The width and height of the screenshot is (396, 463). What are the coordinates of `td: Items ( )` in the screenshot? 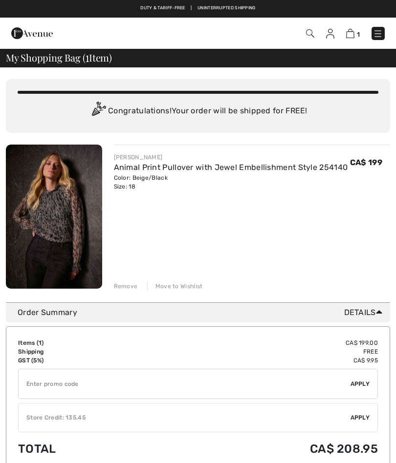 It's located at (82, 343).